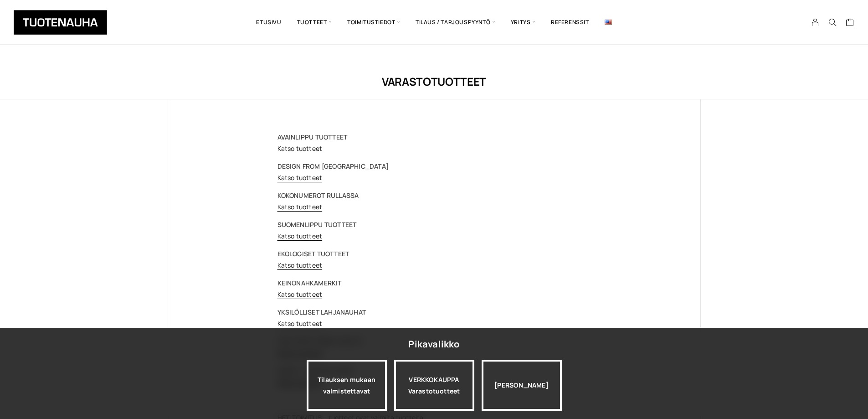 Image resolution: width=868 pixels, height=419 pixels. Describe the element at coordinates (456, 23) in the screenshot. I see `span: Tilaus / Tarjouspyyntö` at that location.